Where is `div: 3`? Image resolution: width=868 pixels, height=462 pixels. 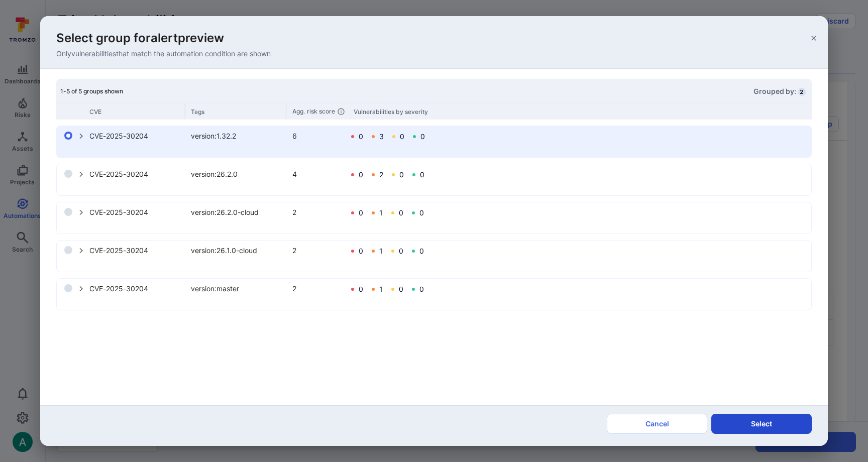
div: 3 is located at coordinates (382, 136).